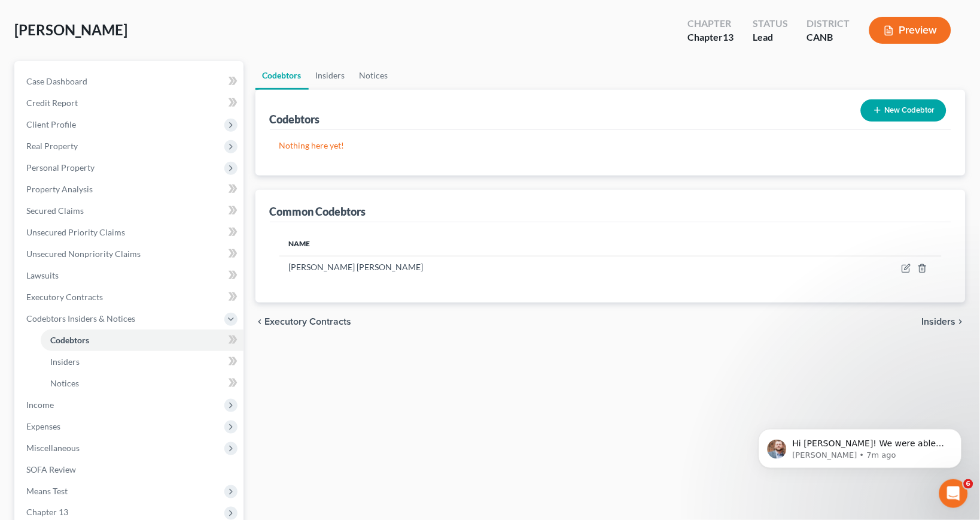 The width and height of the screenshot is (980, 520). Describe the element at coordinates (65, 383) in the screenshot. I see `span: Notices` at that location.